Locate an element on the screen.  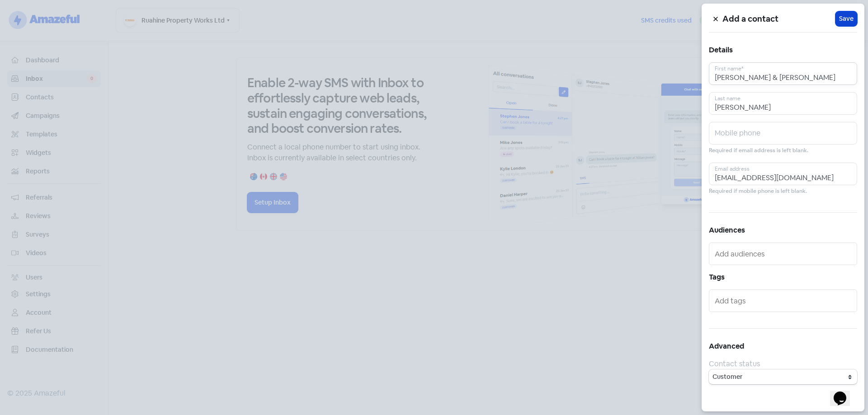
small: Required if email address is left blank. is located at coordinates (758, 151).